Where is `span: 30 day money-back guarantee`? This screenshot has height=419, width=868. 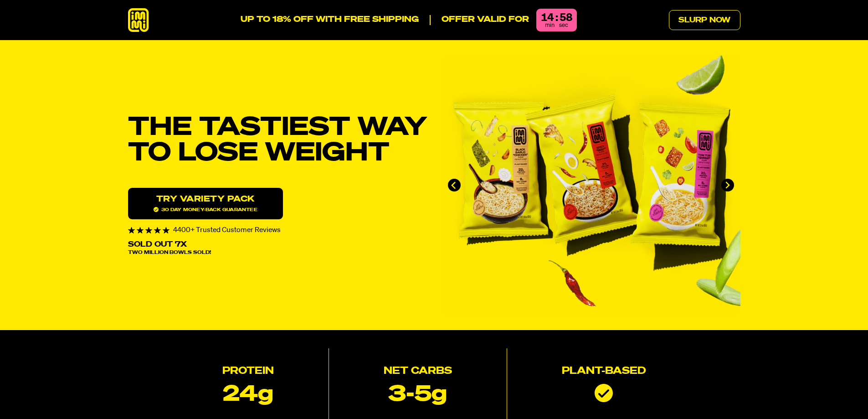 span: 30 day money-back guarantee is located at coordinates (205, 209).